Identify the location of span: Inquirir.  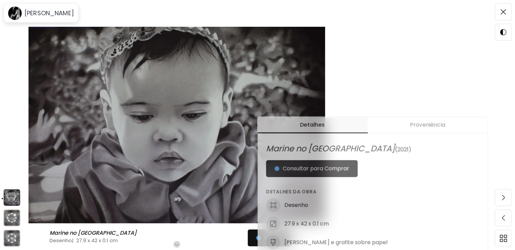
(269, 238).